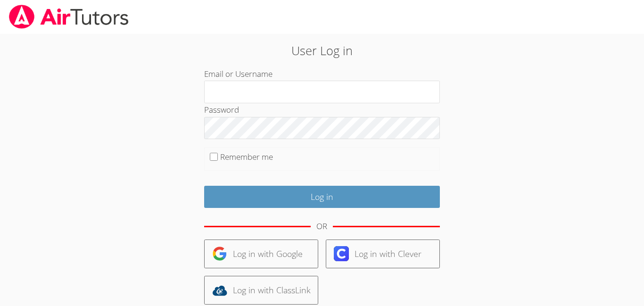 This screenshot has width=644, height=306. Describe the element at coordinates (247, 157) in the screenshot. I see `label: Remember me` at that location.